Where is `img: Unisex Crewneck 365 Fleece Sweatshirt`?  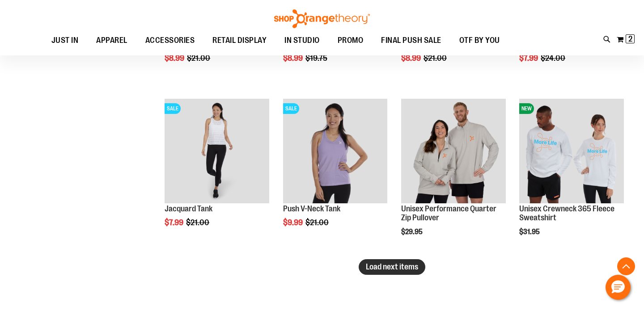 img: Unisex Crewneck 365 Fleece Sweatshirt is located at coordinates (572, 151).